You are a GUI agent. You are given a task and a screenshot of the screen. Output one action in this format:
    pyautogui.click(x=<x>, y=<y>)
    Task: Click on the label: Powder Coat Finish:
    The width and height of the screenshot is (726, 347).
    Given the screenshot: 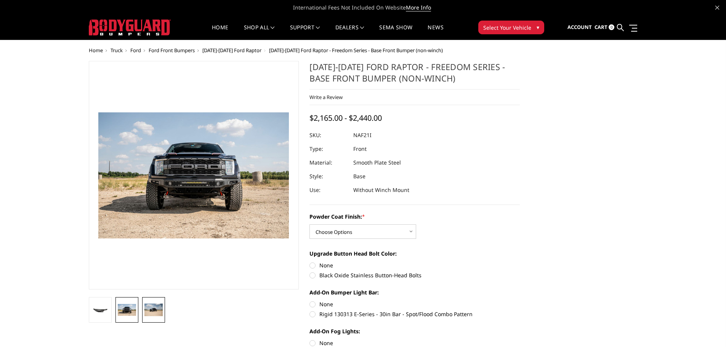 What is the action you would take?
    pyautogui.click(x=415, y=217)
    